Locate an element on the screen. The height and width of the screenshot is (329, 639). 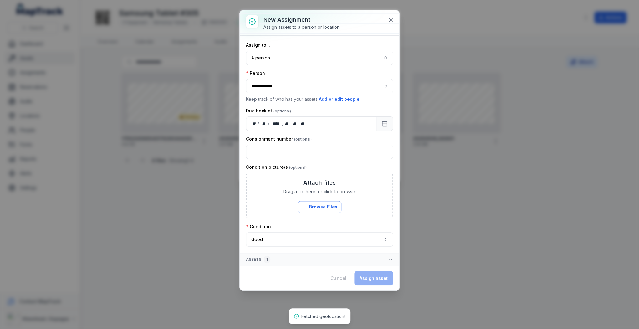
div: day, is located at coordinates (255, 124).